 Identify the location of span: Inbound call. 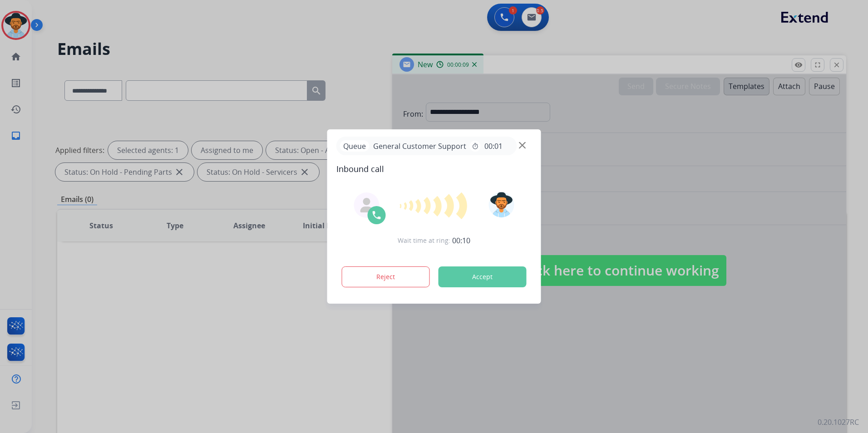
(434, 169).